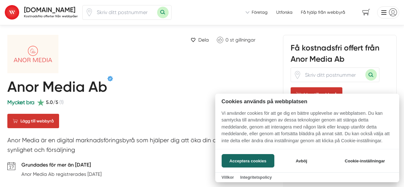 Image resolution: width=404 pixels, height=187 pixels. What do you see at coordinates (228, 177) in the screenshot?
I see `a: Villkor` at bounding box center [228, 177].